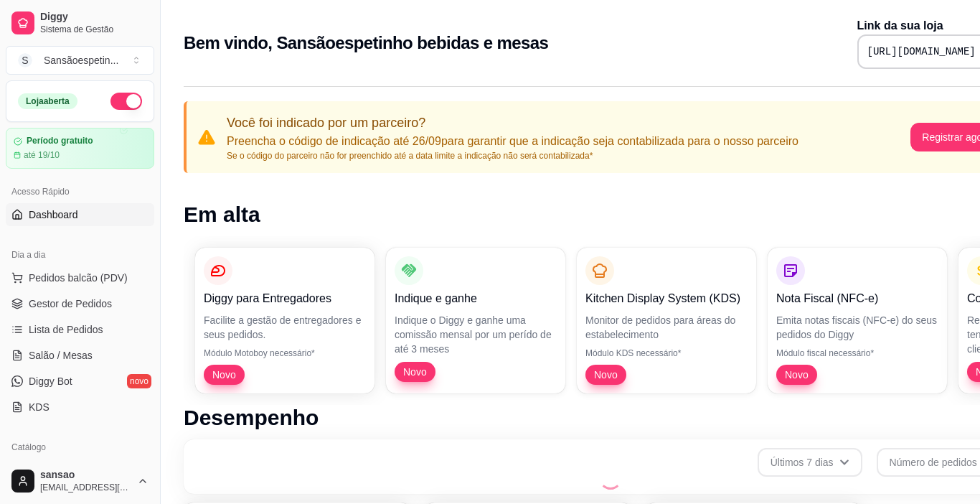  Describe the element at coordinates (80, 381) in the screenshot. I see `a: Diggy Botnovo` at that location.